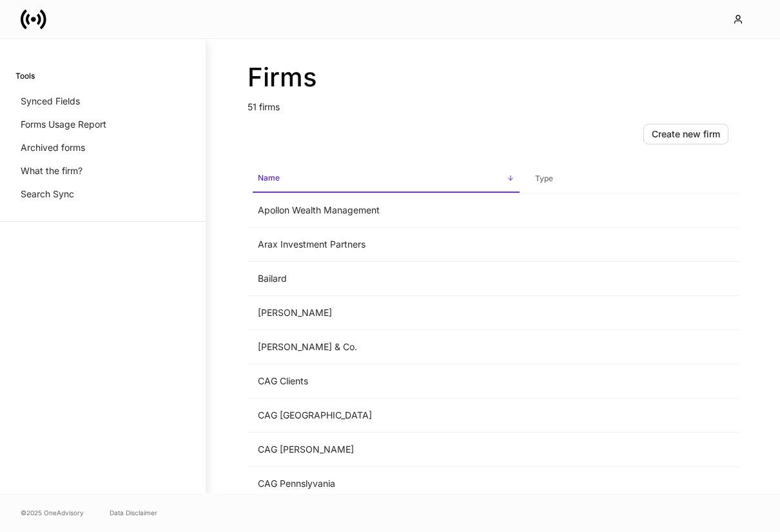 This screenshot has height=532, width=780. Describe the element at coordinates (53, 147) in the screenshot. I see `p: Archived forms` at that location.